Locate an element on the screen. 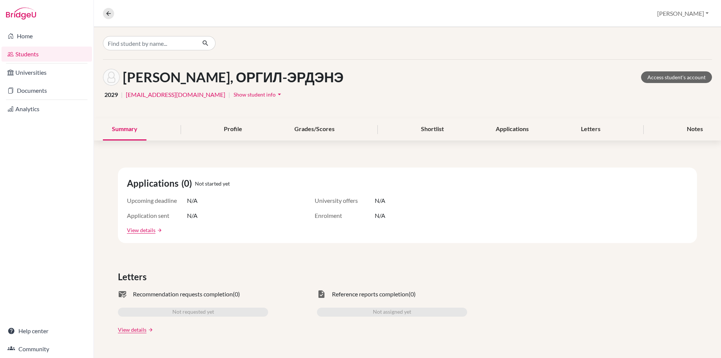 The width and height of the screenshot is (721, 358). span: task is located at coordinates (321, 294).